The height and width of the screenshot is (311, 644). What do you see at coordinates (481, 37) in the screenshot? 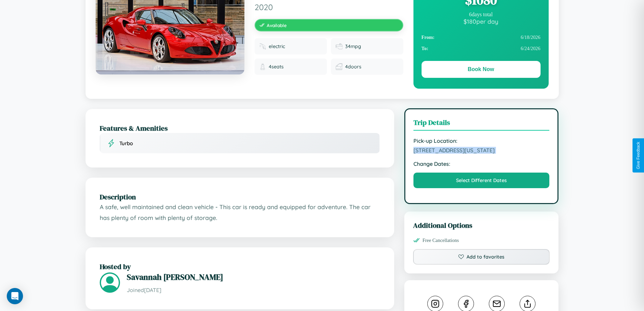
I see `div: 6 / 18 / 2026` at bounding box center [481, 37].